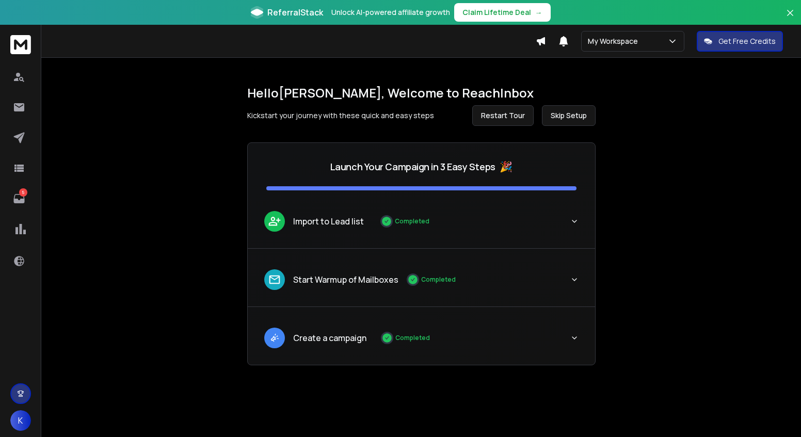 This screenshot has height=437, width=801. Describe the element at coordinates (569, 116) in the screenshot. I see `button: Skip Setup` at that location.